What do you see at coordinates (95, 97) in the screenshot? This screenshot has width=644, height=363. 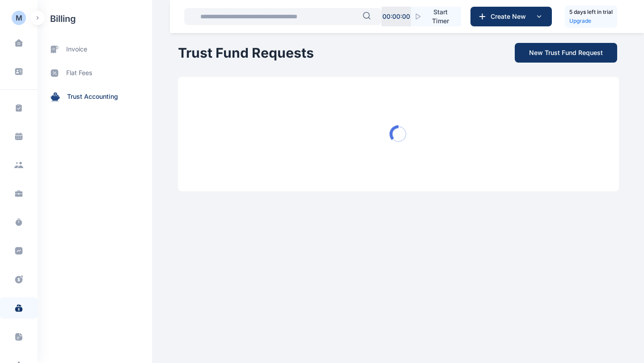 I see `a: trust accounting` at bounding box center [95, 97].